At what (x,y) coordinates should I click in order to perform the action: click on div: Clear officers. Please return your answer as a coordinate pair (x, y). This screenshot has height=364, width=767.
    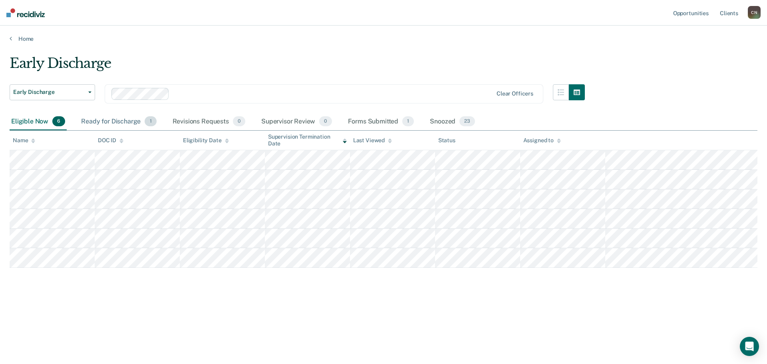
    Looking at the image, I should click on (515, 94).